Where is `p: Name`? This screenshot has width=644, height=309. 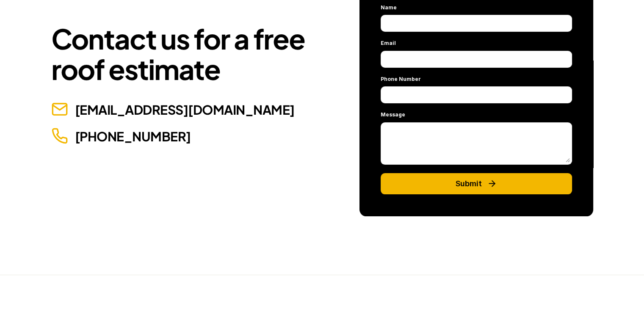
p: Name is located at coordinates (389, 7).